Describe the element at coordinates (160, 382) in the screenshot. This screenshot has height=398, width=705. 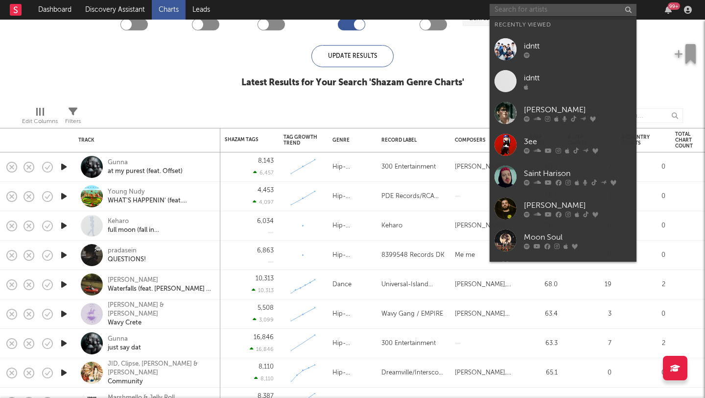
I see `div: Community` at that location.